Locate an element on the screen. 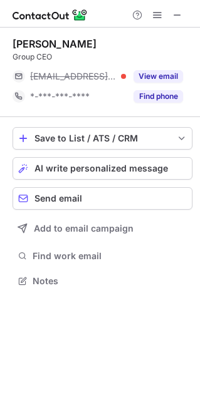 This screenshot has height=400, width=200. button: AI write personalized message is located at coordinates (102, 168).